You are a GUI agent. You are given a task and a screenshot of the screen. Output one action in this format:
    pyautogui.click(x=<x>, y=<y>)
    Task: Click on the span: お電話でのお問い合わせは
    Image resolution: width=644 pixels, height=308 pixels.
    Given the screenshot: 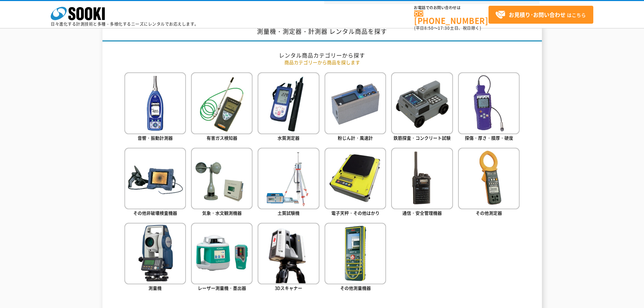 What is the action you would take?
    pyautogui.click(x=451, y=8)
    